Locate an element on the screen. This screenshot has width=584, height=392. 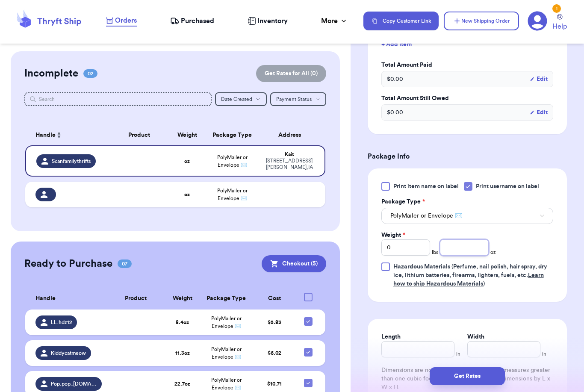
span: Date Created is located at coordinates (236, 99).